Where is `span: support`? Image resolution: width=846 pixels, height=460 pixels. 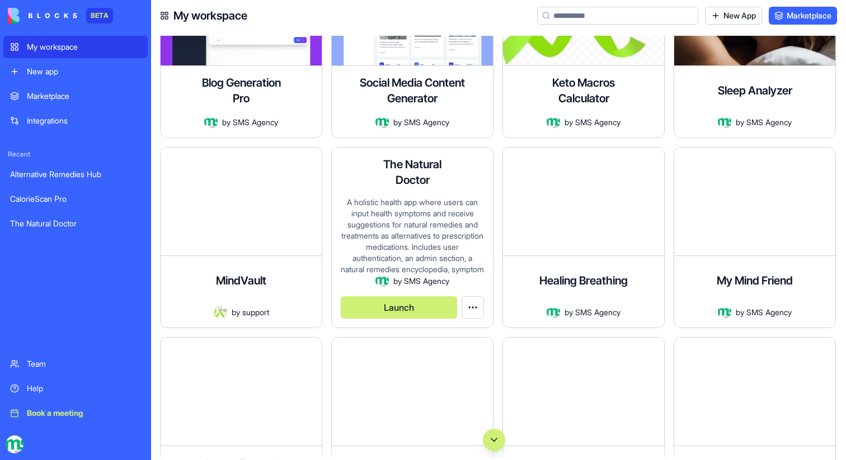 span: support is located at coordinates (256, 312).